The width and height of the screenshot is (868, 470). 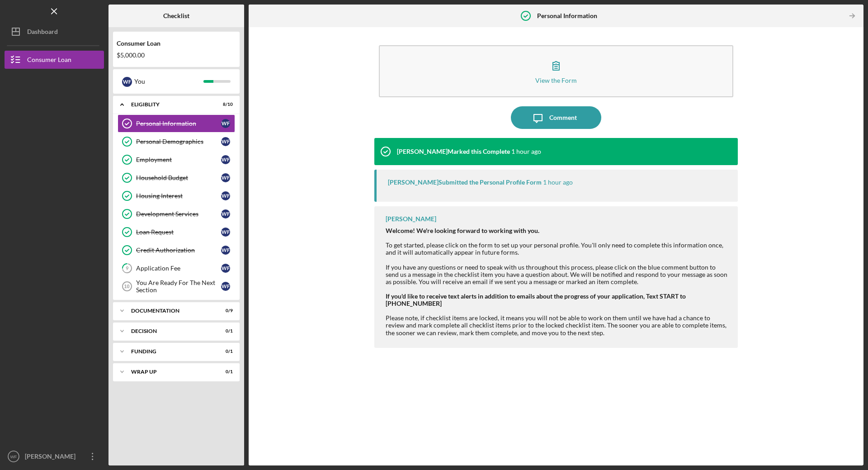 I want to click on div: Application Fee, so click(x=179, y=268).